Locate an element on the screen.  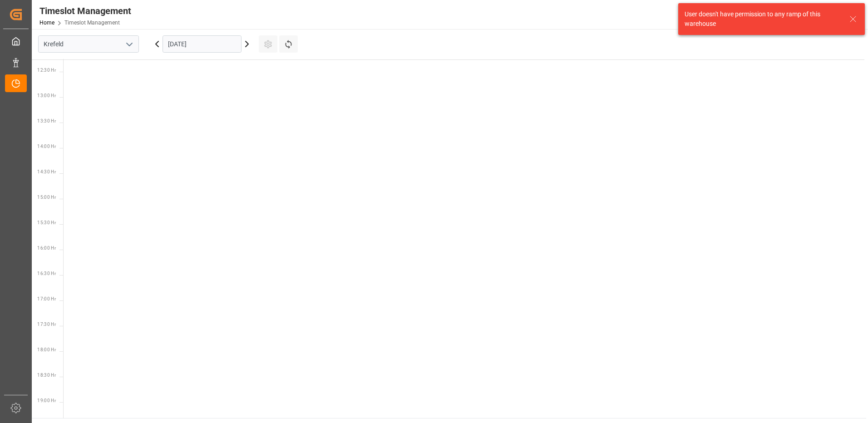
div: User doesn't have permission to any ramp of this warehouse is located at coordinates (762, 19).